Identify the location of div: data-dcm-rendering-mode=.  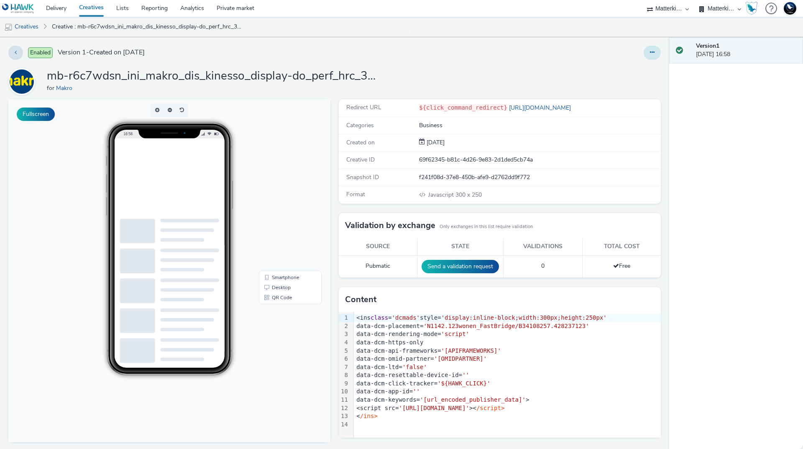
(507, 334).